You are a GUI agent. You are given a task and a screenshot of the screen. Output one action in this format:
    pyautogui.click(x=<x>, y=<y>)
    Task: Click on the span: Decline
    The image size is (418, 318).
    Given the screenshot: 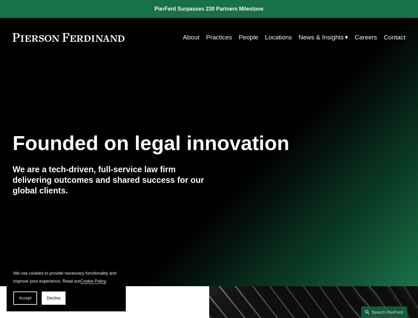 What is the action you would take?
    pyautogui.click(x=54, y=298)
    